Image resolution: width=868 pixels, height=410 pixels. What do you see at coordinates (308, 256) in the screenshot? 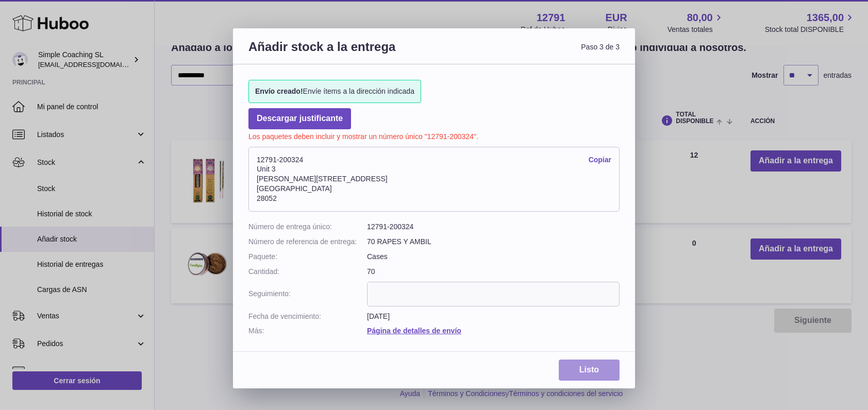
I see `dt: Paquete:` at bounding box center [308, 256].